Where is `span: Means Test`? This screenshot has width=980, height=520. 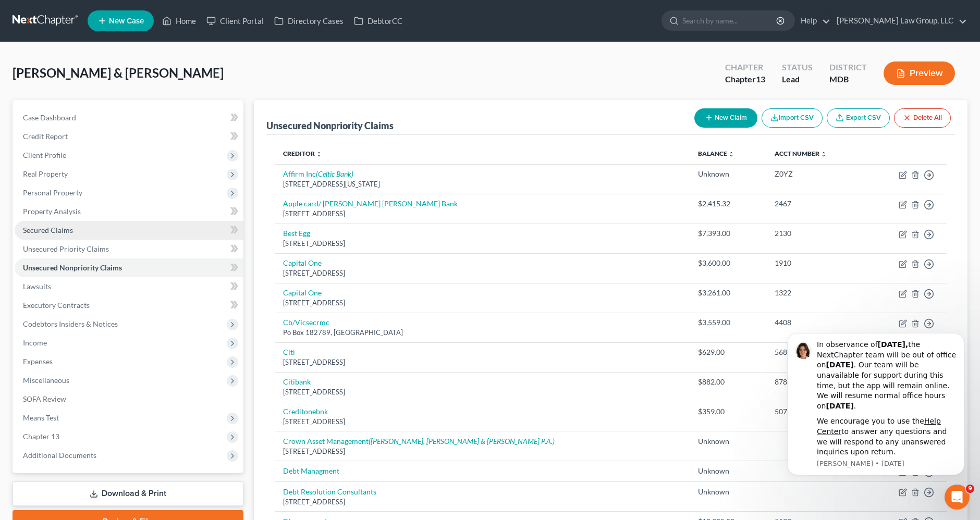
span: Means Test is located at coordinates (41, 418).